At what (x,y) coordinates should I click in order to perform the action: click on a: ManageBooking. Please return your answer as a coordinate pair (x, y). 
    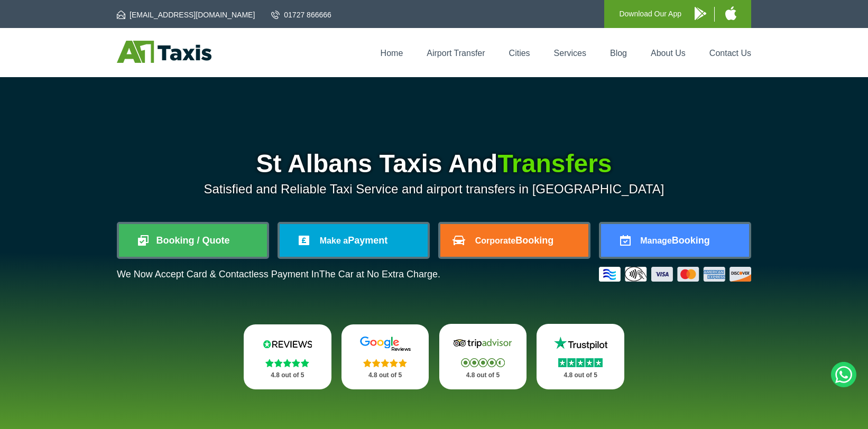
    Looking at the image, I should click on (675, 240).